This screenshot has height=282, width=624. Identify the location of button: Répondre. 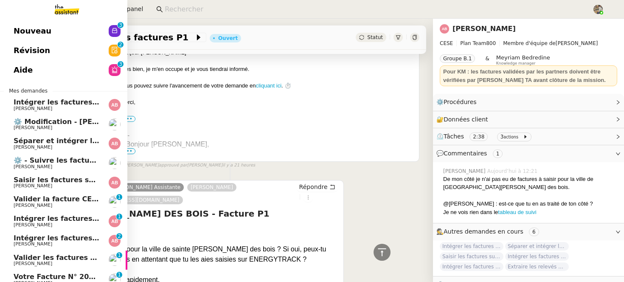
(317, 187).